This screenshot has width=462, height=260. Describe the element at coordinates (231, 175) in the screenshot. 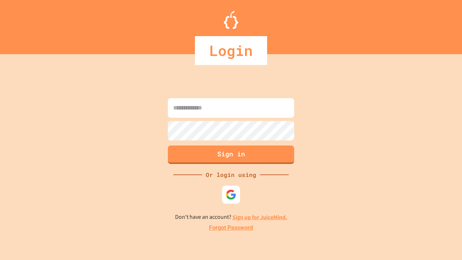

I see `div: Or login using` at that location.